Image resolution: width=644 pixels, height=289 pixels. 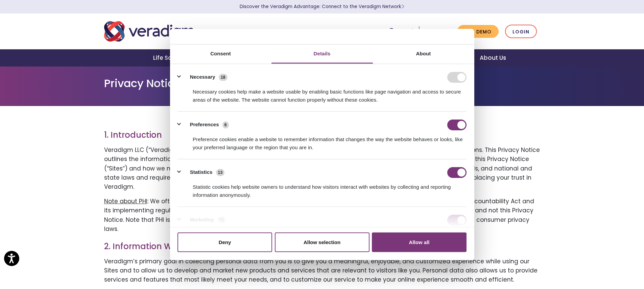 I want to click on div: Preference cookies enable a website to remember information that changes the way the website beha..., so click(x=322, y=140).